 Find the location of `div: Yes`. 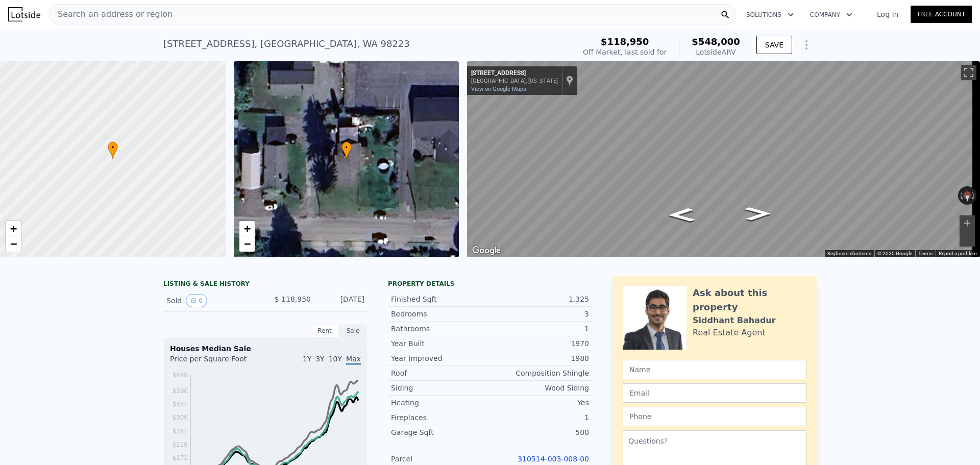

div: Yes is located at coordinates (540, 403).